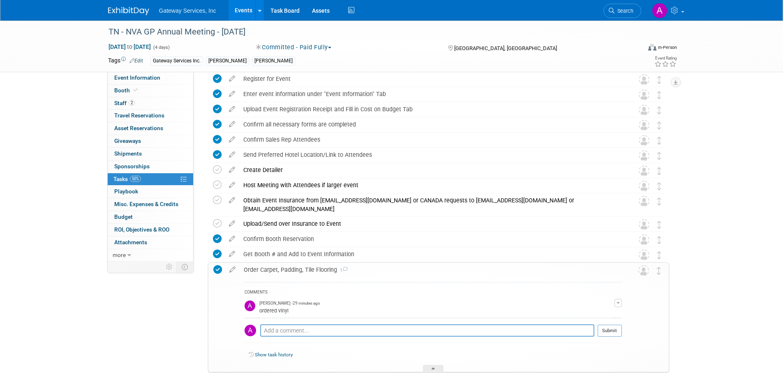 The height and width of the screenshot is (374, 783). What do you see at coordinates (150, 104) in the screenshot?
I see `a: Staff2` at bounding box center [150, 104].